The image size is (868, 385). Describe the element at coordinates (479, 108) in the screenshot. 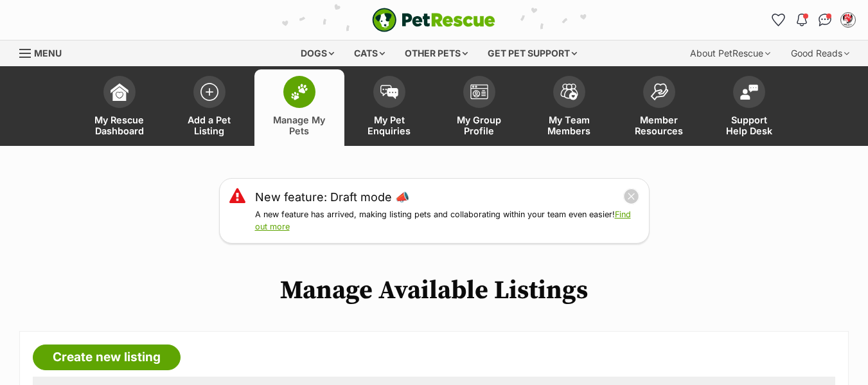

I see `a: My Group Profile` at that location.